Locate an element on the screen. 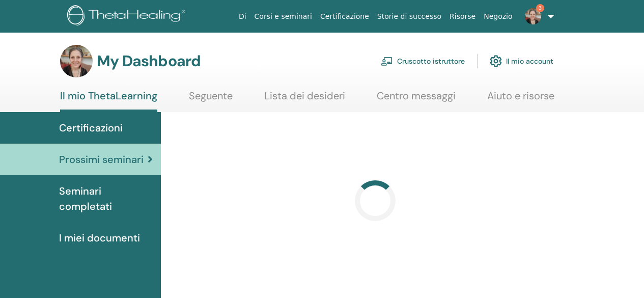 This screenshot has width=644, height=298. a: Lista dei desideri is located at coordinates (305, 100).